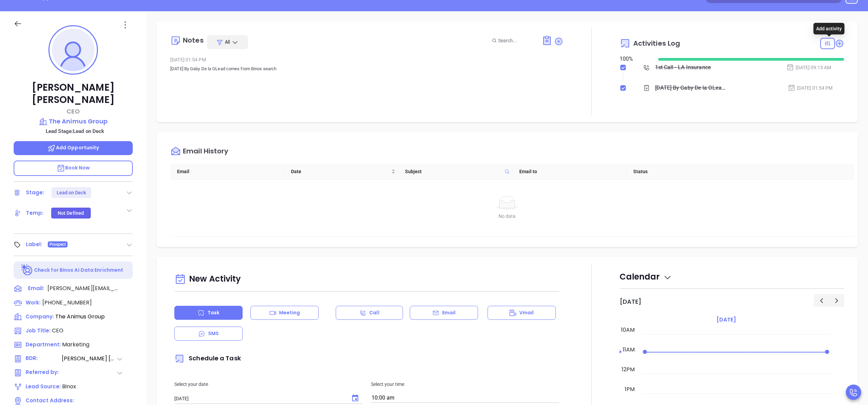 This screenshot has width=868, height=405. Describe the element at coordinates (58, 331) in the screenshot. I see `span: CEO` at that location.